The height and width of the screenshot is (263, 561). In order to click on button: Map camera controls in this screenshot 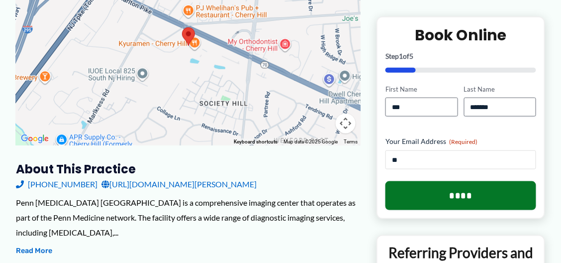, I will do `click(346, 123)`.